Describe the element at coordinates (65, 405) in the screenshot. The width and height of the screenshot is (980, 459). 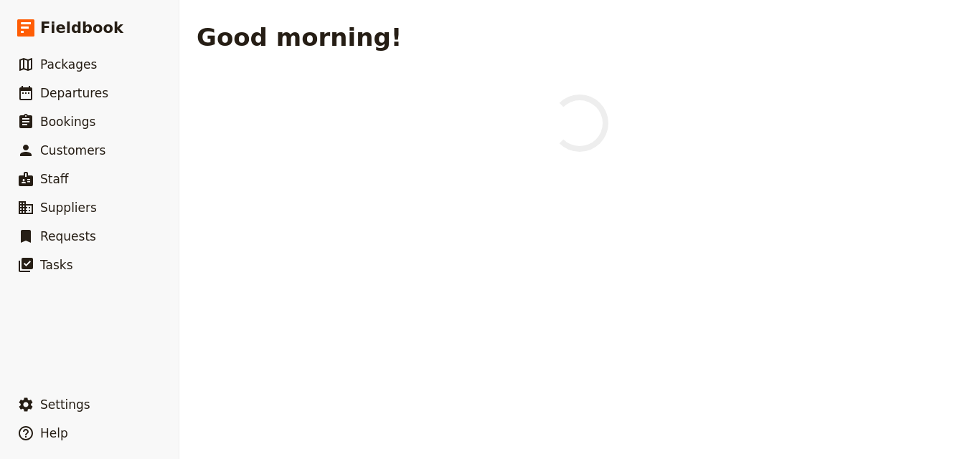
I see `span: Settings` at that location.